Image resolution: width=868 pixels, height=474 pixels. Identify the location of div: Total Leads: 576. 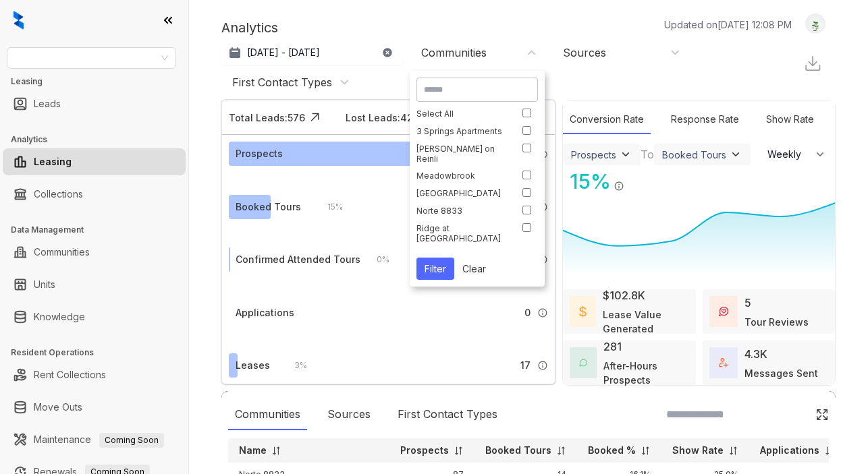
(267, 118).